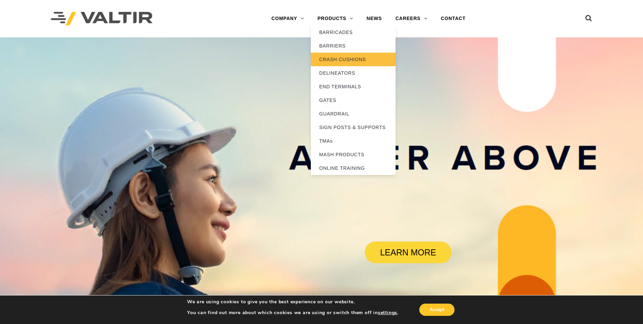  Describe the element at coordinates (293, 312) in the screenshot. I see `p: You can find out more about which cookies we are using or switch them off in .` at that location.